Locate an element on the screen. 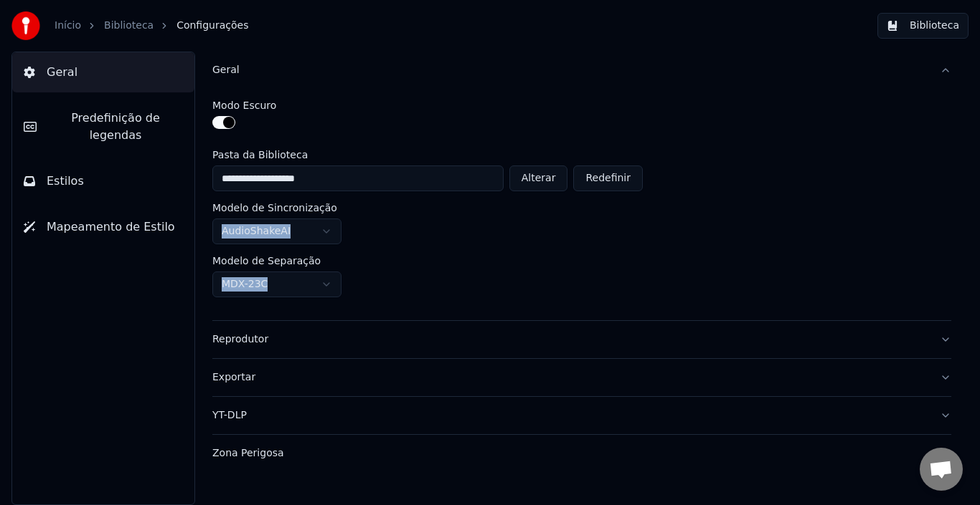  button: Predefinição de legendas is located at coordinates (104, 127).